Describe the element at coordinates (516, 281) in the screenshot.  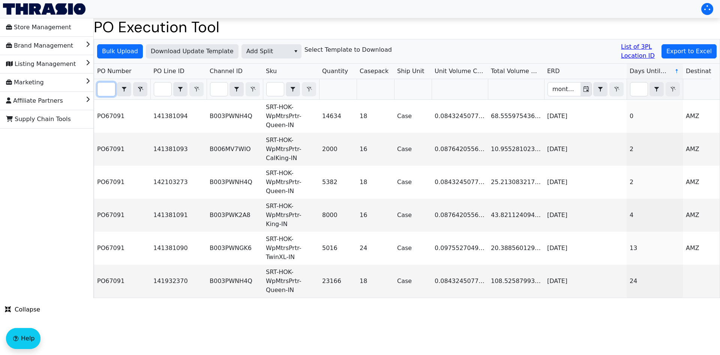
I see `td: 108.52587993466328` at that location.